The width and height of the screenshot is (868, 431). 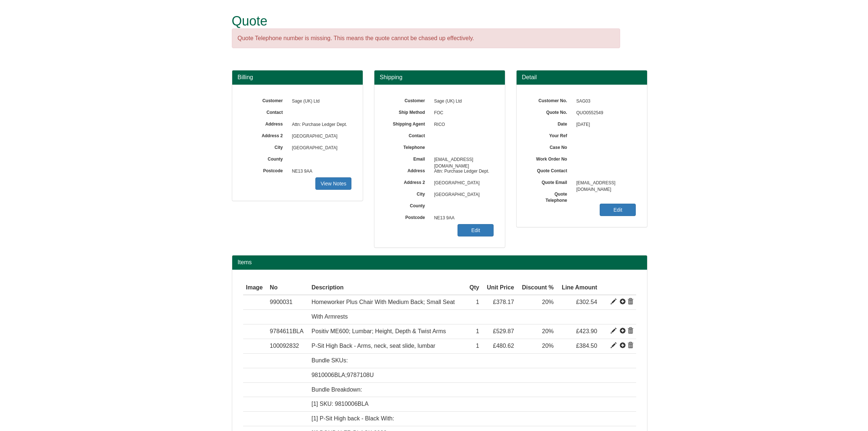 I want to click on span: Bundle SKUs:, so click(x=329, y=360).